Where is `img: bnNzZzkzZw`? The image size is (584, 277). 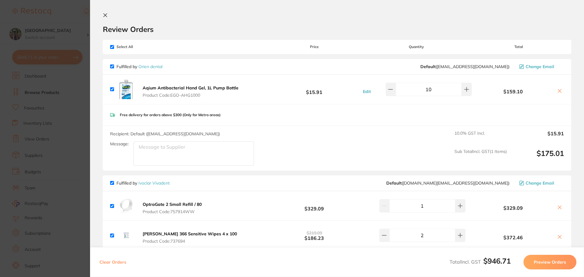
img: bnNzZzkzZw is located at coordinates (126, 89).